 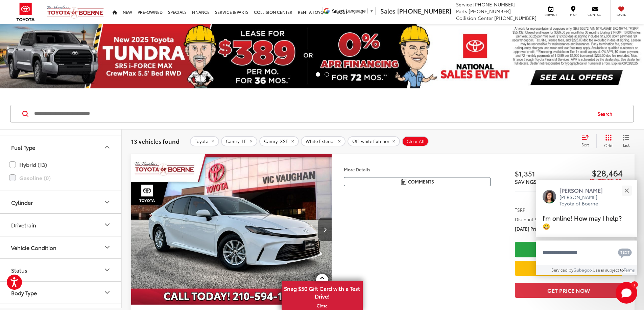 I want to click on button: Fuel TypeFuel Type, so click(x=61, y=148).